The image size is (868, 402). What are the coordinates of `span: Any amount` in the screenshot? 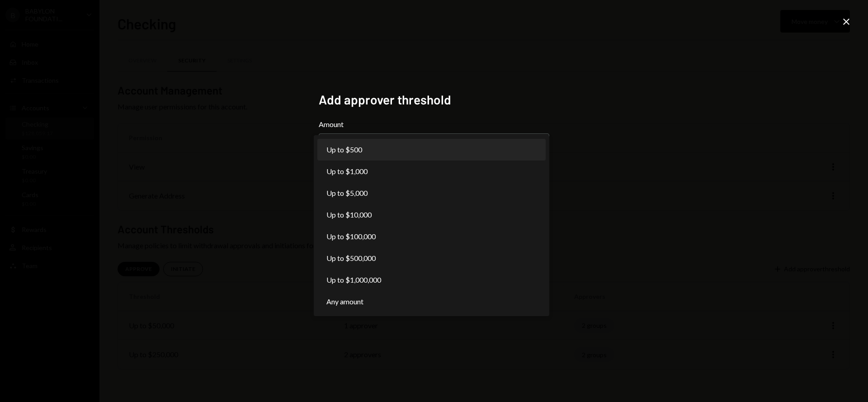 It's located at (345, 302).